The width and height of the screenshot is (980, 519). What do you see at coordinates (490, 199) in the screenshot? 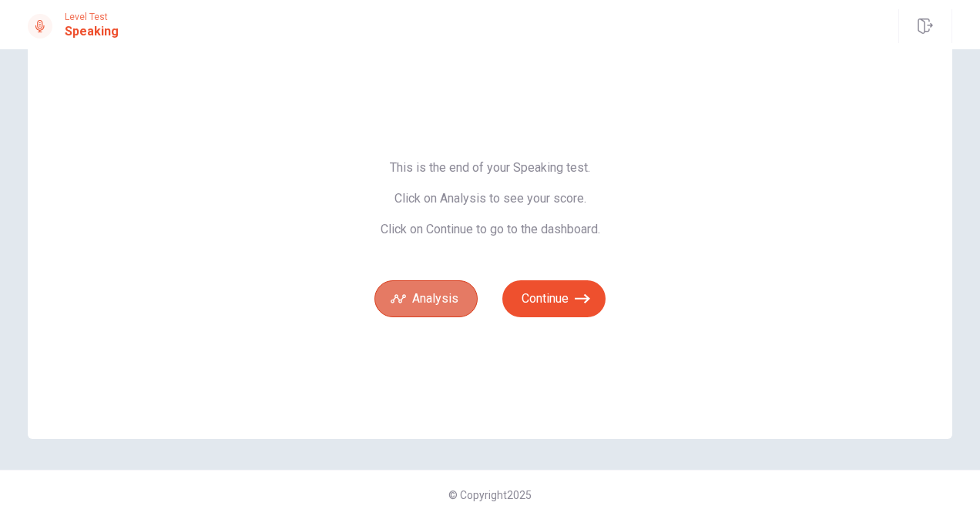
I see `span: This is the end of your Speaking test. Click on Analysis to see your score. Click on Continue to ...` at bounding box center [490, 199].